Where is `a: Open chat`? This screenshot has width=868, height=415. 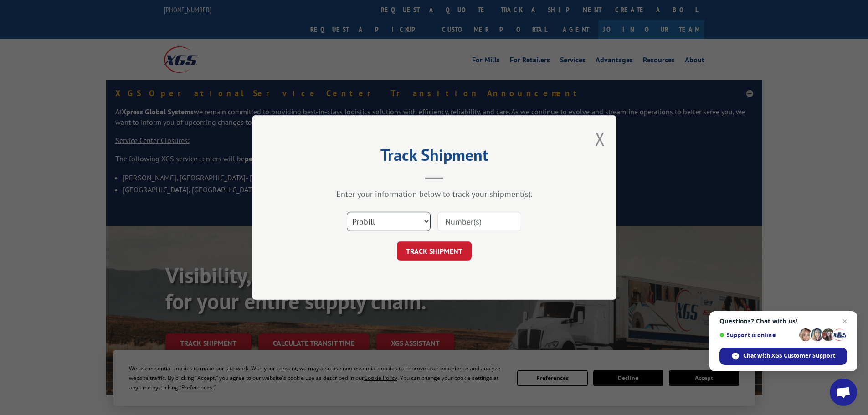 a: Open chat is located at coordinates (843, 393).